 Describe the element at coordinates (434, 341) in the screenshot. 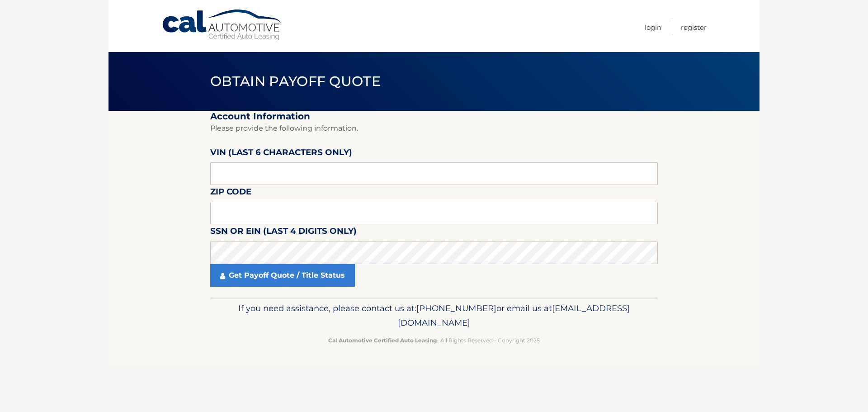

I see `p: - All Rights Reserved - Copyright 2025` at that location.